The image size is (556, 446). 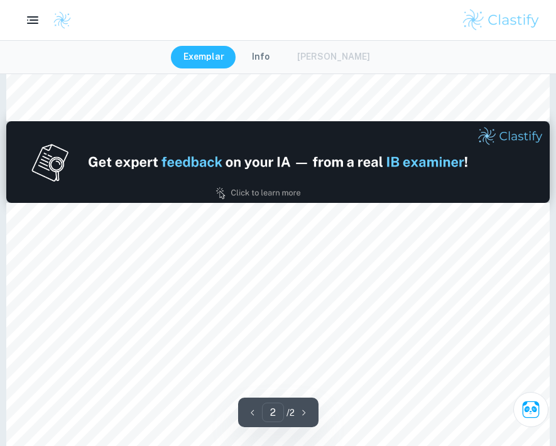 I want to click on button: Exemplar, so click(x=204, y=57).